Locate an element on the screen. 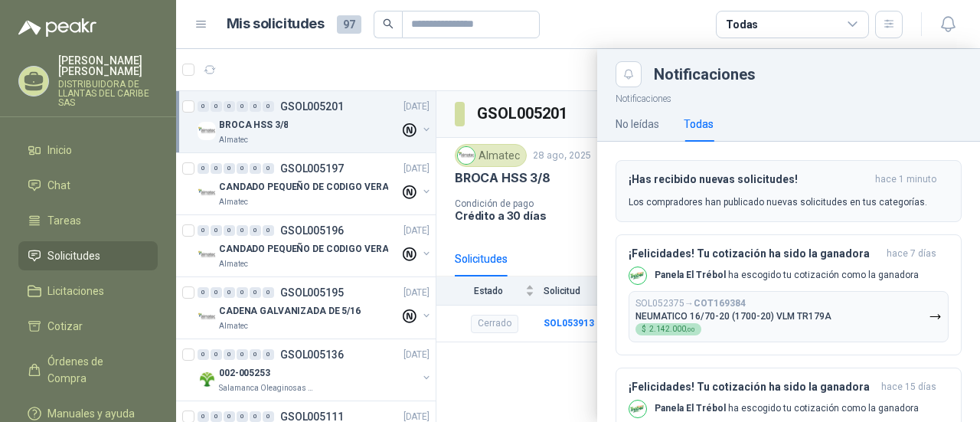  a: Licitaciones is located at coordinates (88, 291).